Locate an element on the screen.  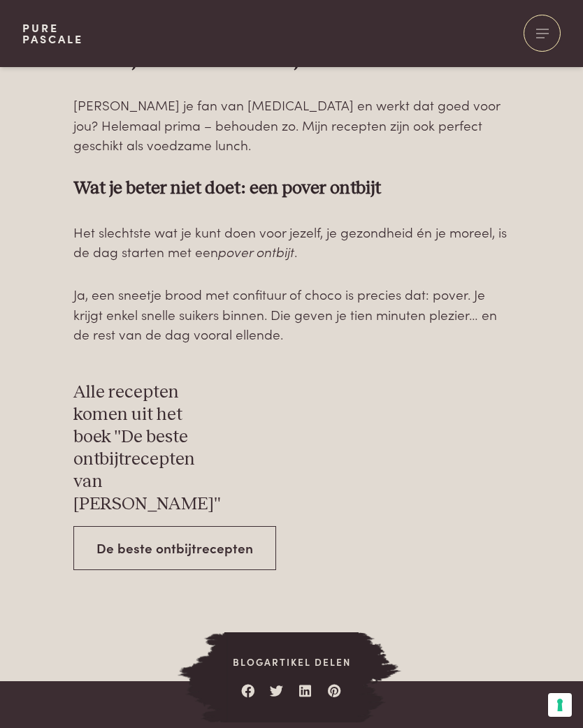
b: Wat je beter niet doet: een pover ontbijt is located at coordinates (227, 188).